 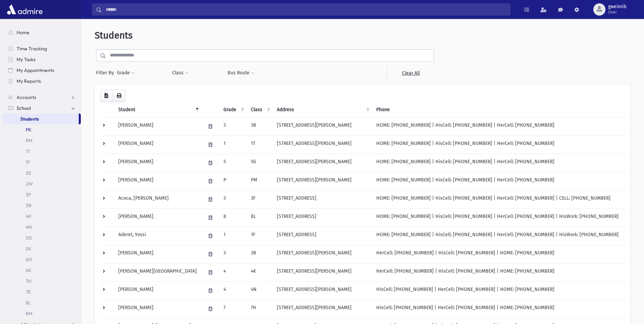 I want to click on button: Bus Route, so click(x=241, y=73).